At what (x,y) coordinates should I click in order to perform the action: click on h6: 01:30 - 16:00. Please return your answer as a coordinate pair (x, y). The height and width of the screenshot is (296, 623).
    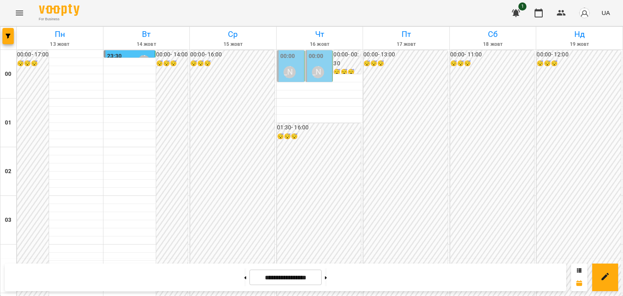
    Looking at the image, I should click on (319, 128).